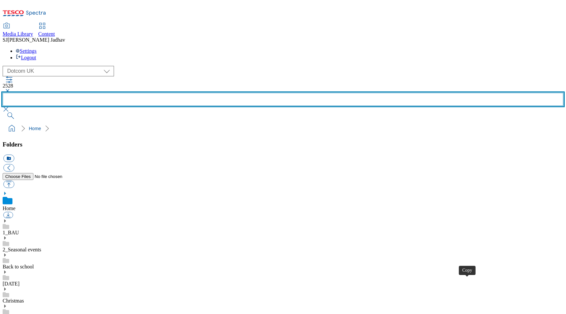 The image size is (566, 314). What do you see at coordinates (18, 266) in the screenshot?
I see `a: Back to school` at bounding box center [18, 266].